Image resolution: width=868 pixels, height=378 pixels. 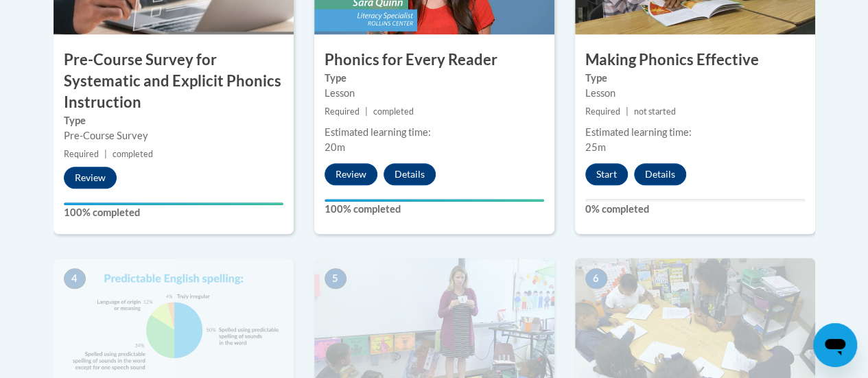 I want to click on span: 5, so click(x=336, y=279).